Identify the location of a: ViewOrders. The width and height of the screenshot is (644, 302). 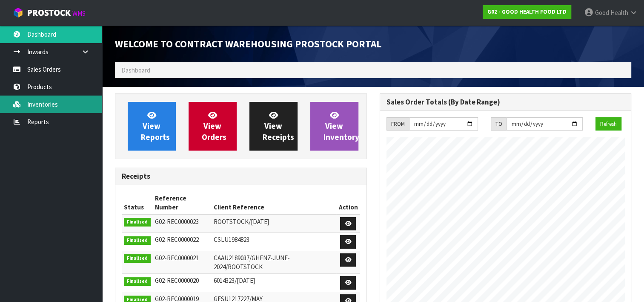
(212, 126).